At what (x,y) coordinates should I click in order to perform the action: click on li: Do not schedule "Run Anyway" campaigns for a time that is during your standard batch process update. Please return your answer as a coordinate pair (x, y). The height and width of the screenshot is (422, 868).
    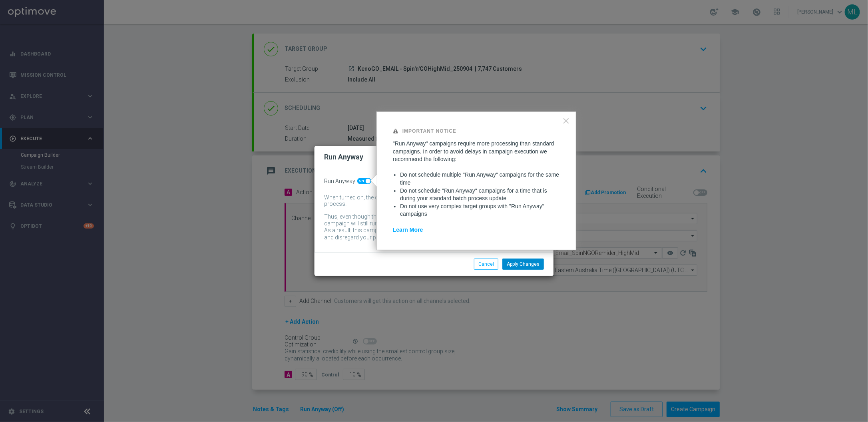
    Looking at the image, I should click on (480, 195).